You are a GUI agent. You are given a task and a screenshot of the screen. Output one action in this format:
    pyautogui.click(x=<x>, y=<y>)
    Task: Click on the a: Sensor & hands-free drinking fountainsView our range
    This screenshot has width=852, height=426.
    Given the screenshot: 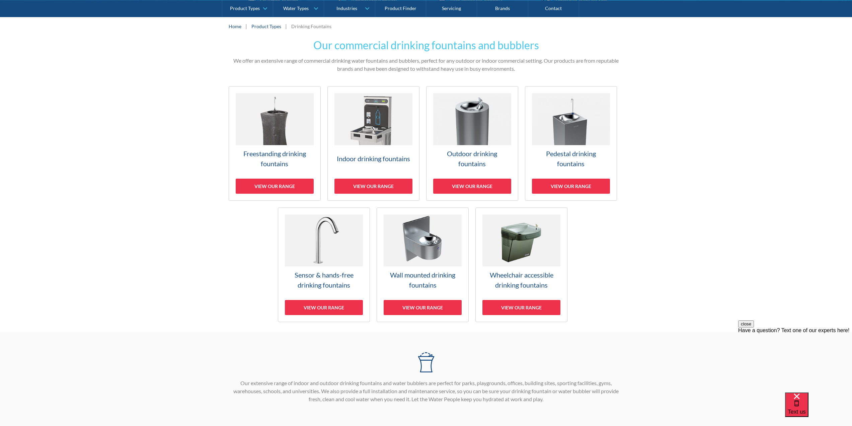 What is the action you would take?
    pyautogui.click(x=324, y=265)
    